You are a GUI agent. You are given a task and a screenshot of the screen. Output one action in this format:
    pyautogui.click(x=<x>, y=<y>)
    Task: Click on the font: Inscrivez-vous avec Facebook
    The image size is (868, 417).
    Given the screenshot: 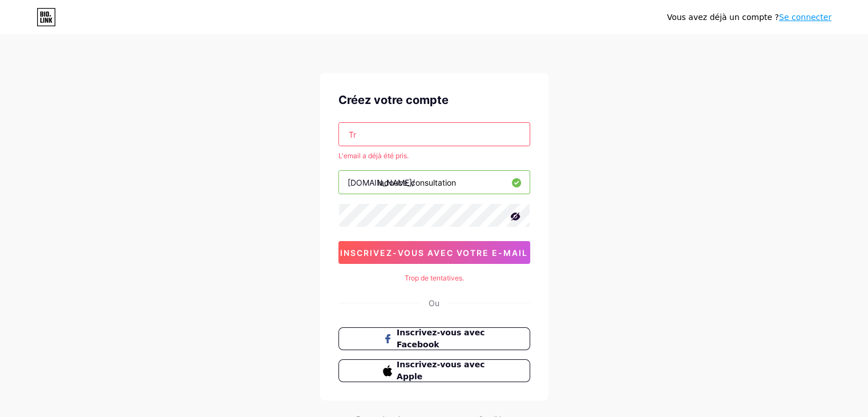 What is the action you would take?
    pyautogui.click(x=440, y=338)
    